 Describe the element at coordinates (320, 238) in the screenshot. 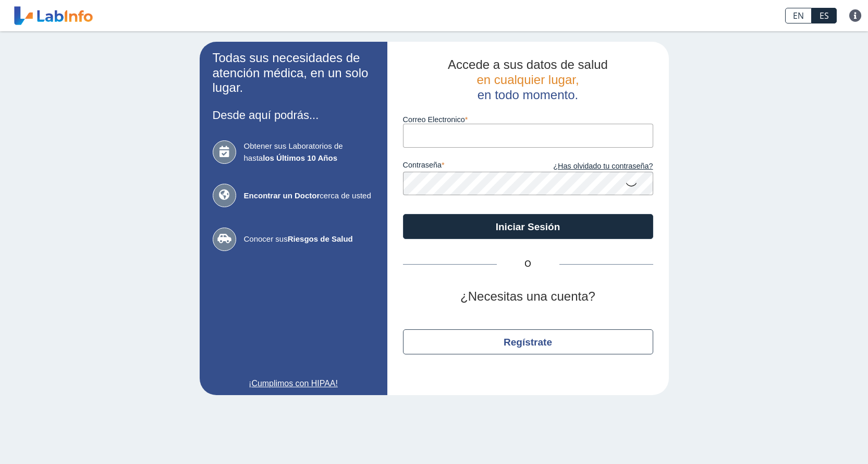

I see `b: Riesgos de Salud` at that location.